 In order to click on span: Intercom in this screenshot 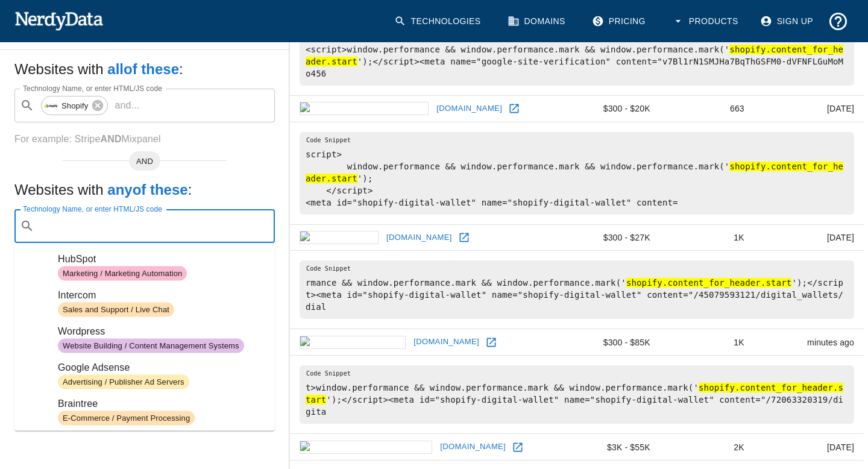, I will do `click(162, 295)`.